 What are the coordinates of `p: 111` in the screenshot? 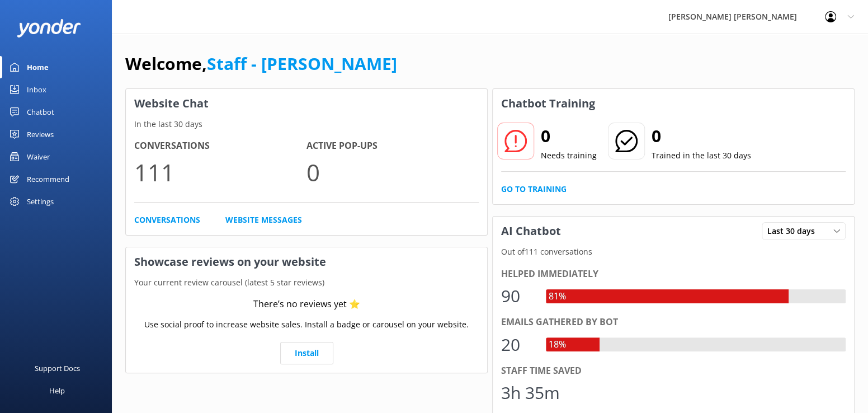 It's located at (220, 172).